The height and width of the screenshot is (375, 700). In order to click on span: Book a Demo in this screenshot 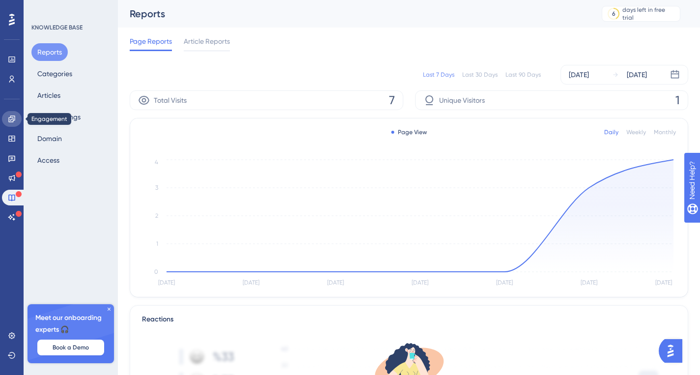, I will do `click(71, 347)`.